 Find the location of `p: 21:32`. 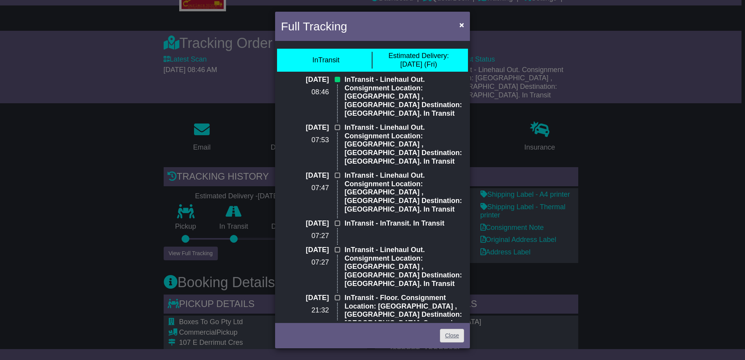

p: 21:32 is located at coordinates (305, 311).